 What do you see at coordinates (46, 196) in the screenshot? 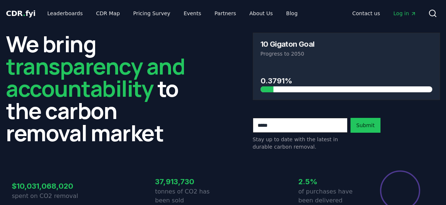
I see `p: spent on CO2 removal` at bounding box center [46, 196].